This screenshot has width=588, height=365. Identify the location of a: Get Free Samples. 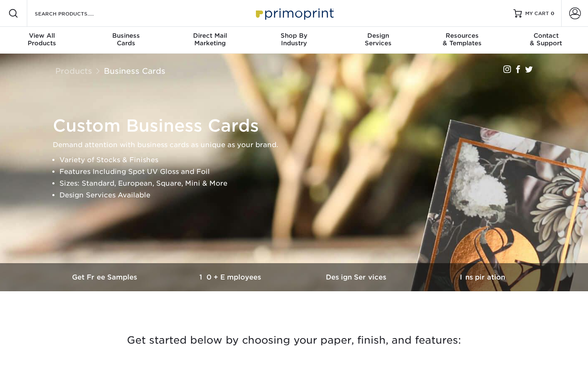
(105, 277).